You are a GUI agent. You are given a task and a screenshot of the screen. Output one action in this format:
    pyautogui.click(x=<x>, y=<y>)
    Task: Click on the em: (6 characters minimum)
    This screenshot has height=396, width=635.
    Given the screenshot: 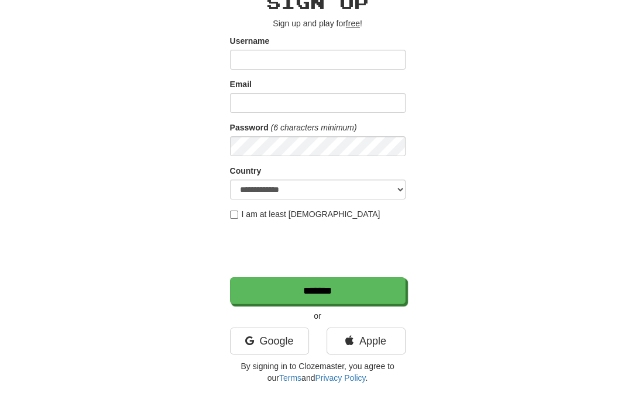 What is the action you would take?
    pyautogui.click(x=314, y=128)
    